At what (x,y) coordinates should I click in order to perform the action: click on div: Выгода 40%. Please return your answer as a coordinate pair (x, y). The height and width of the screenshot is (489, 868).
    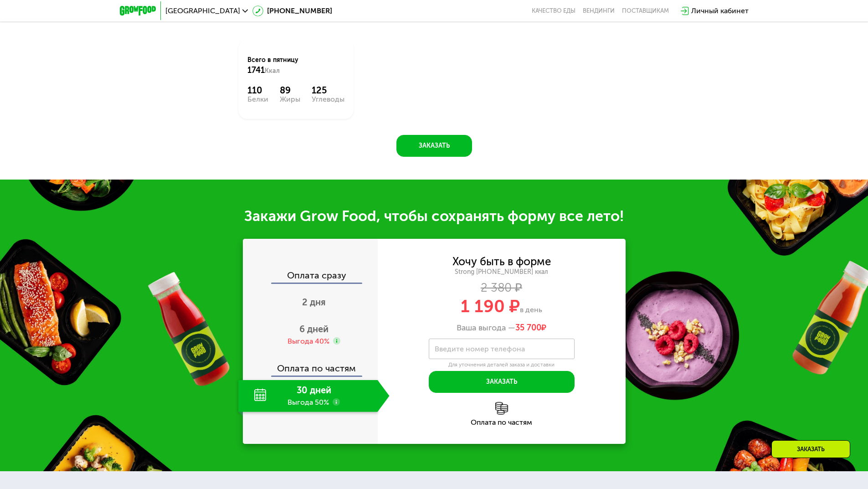
    Looking at the image, I should click on (308, 341).